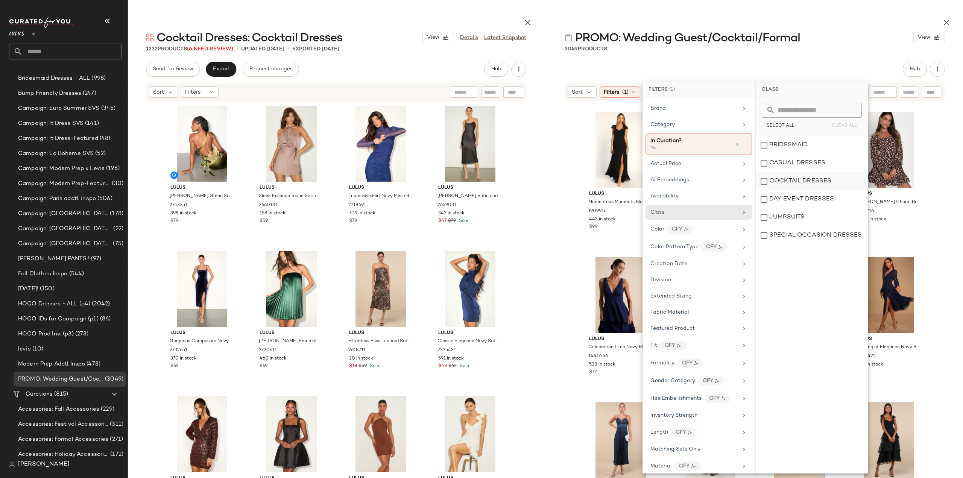  What do you see at coordinates (586, 49) in the screenshot?
I see `div: Products` at bounding box center [586, 49].